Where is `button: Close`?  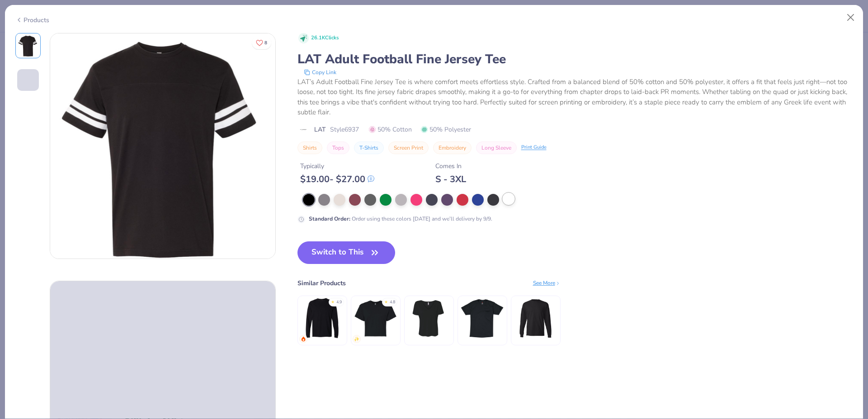
button: Close is located at coordinates (851, 17).